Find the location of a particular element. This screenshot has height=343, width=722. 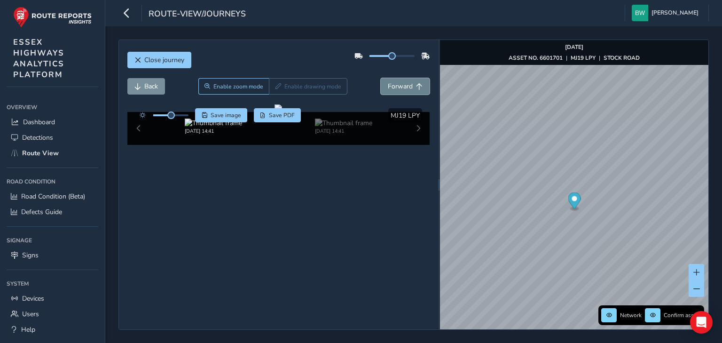

span: Enable zoom mode is located at coordinates (238, 87).